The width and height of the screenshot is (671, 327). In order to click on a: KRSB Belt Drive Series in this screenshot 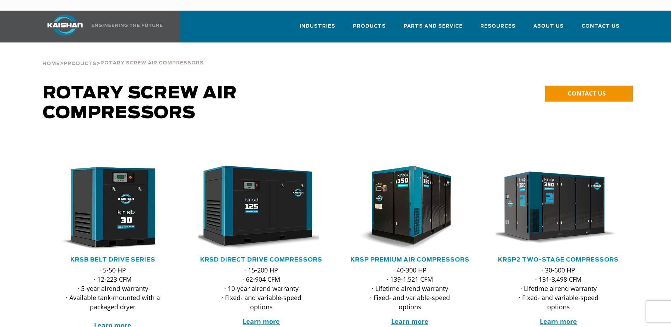, I will do `click(113, 260)`.